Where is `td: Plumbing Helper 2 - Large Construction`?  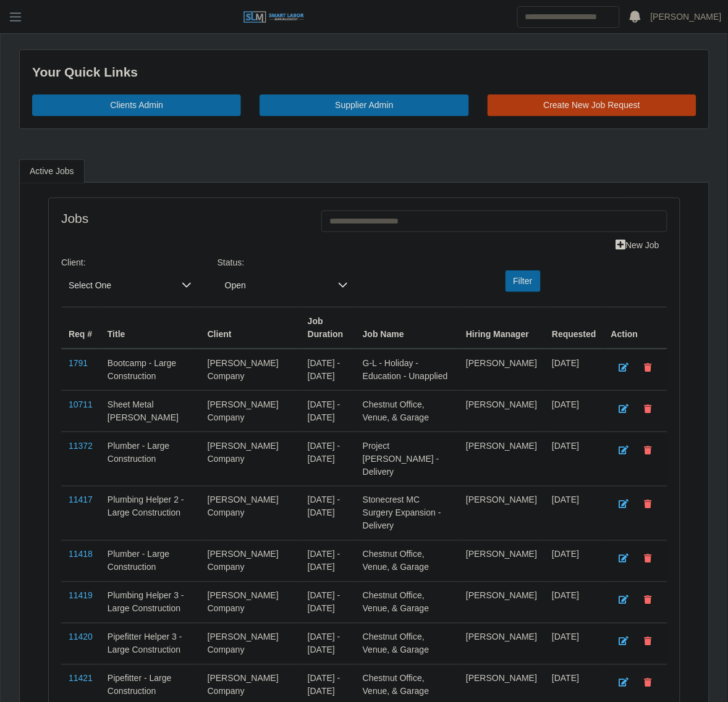
td: Plumbing Helper 2 - Large Construction is located at coordinates (150, 513).